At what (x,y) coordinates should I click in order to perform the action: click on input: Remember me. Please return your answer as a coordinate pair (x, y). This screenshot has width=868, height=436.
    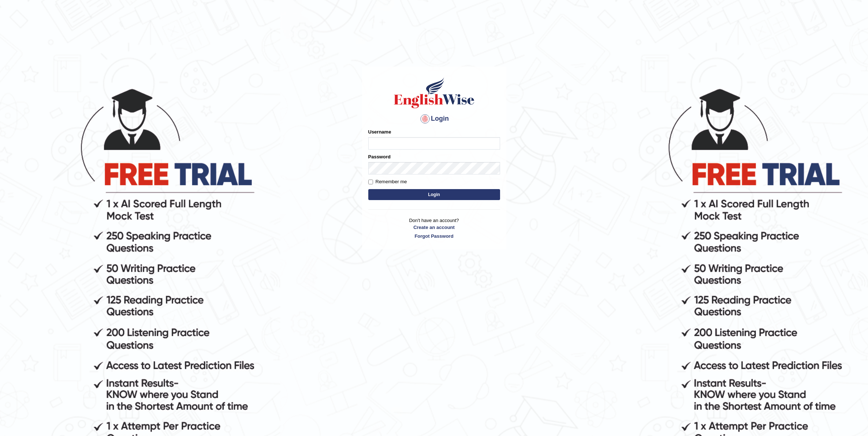
    Looking at the image, I should click on (371, 182).